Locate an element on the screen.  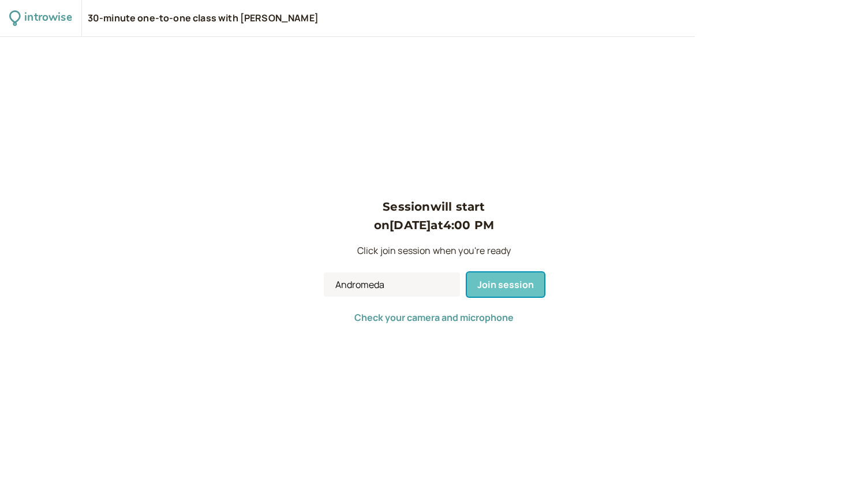
span: Check your camera and microphone is located at coordinates (434, 318).